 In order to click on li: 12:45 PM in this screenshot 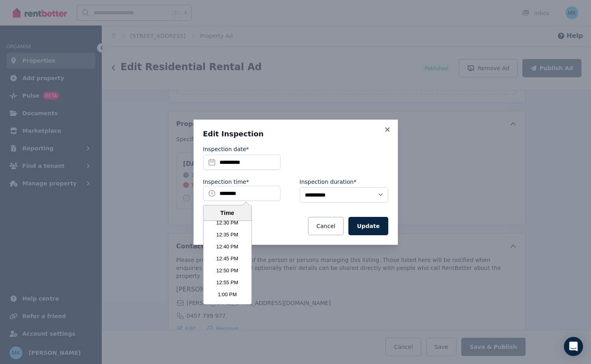, I will do `click(227, 259)`.